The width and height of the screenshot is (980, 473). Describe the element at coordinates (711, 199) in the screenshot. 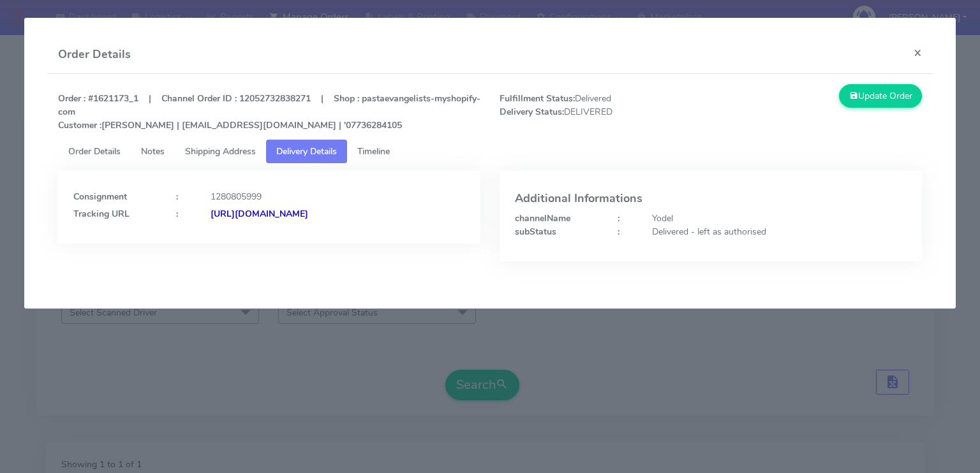

I see `h4: Additional Informations` at that location.